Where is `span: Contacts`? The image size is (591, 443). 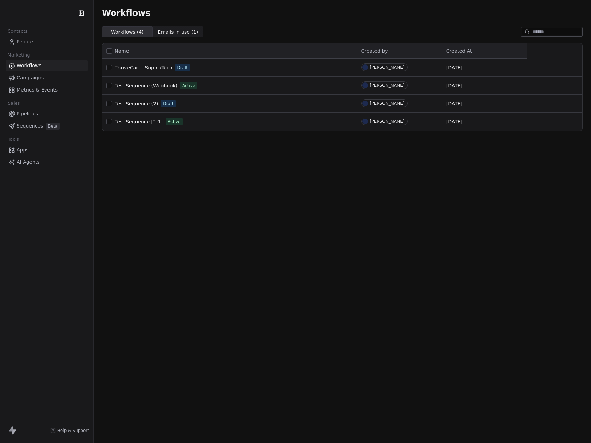 span: Contacts is located at coordinates (17, 31).